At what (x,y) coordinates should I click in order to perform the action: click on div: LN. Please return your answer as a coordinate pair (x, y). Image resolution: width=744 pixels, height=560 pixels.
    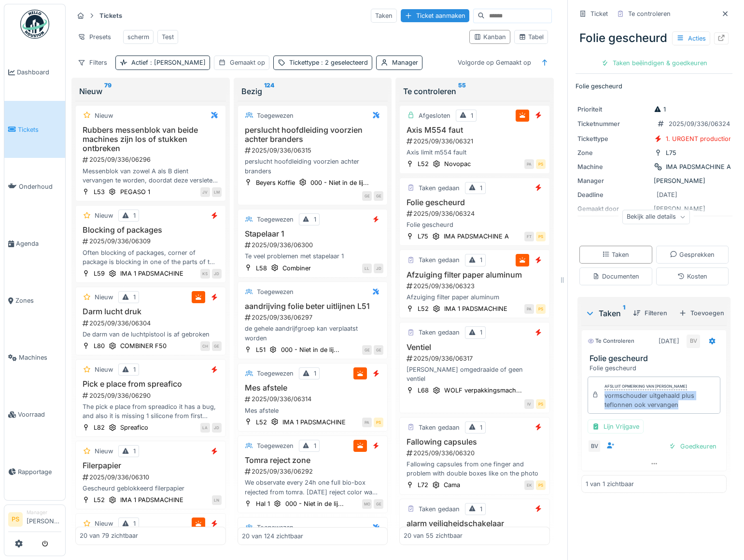
    Looking at the image, I should click on (217, 500).